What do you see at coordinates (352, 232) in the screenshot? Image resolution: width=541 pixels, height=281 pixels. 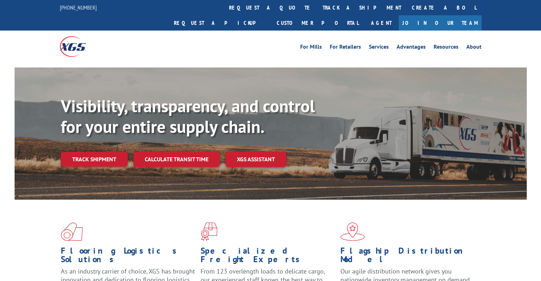 I see `img: xgs-icon-flagship-distribution-model-red` at bounding box center [352, 232].